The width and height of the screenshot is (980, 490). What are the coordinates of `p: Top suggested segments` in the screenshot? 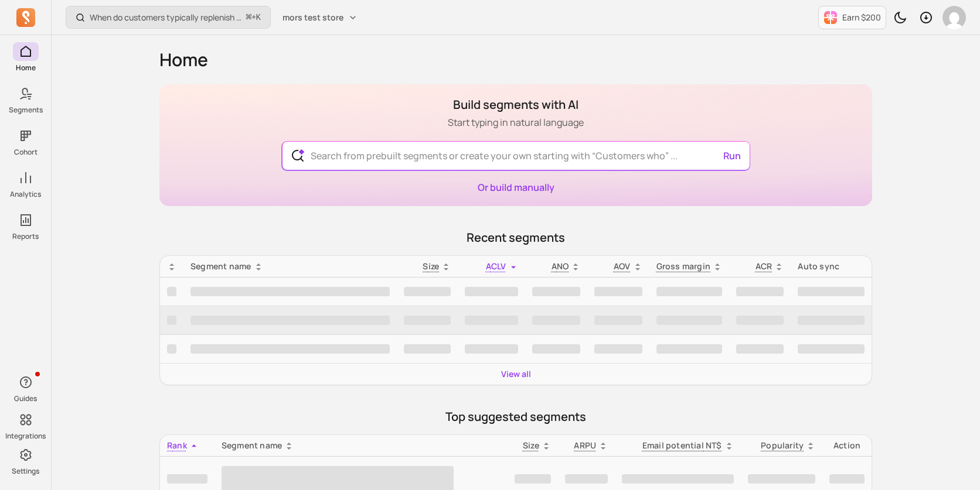 It's located at (516, 417).